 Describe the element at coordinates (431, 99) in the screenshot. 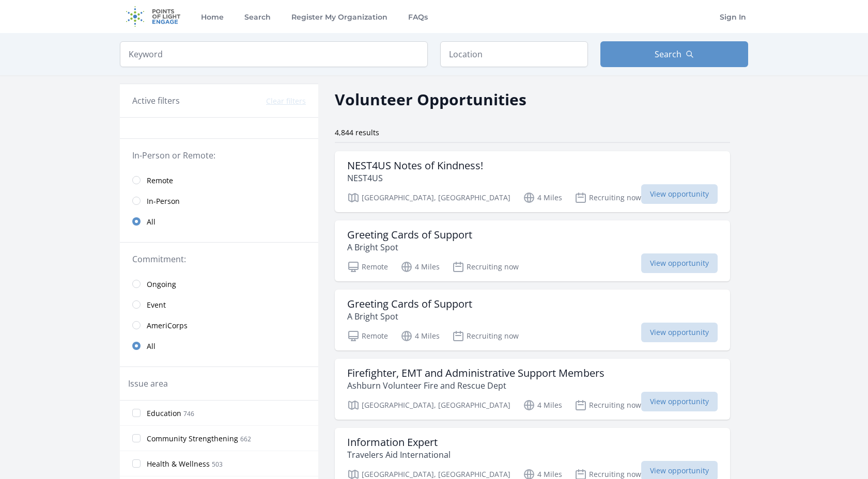

I see `h2: Volunteer Opportunities` at that location.